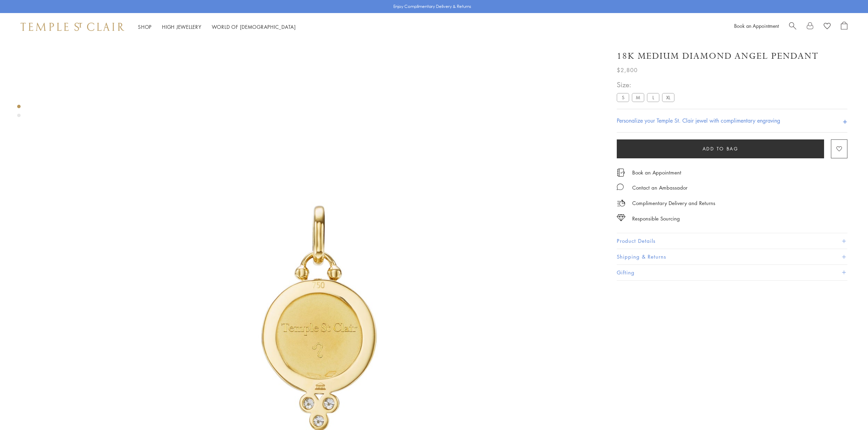  I want to click on p: Enjoy Complimentary Delivery & Returns, so click(432, 6).